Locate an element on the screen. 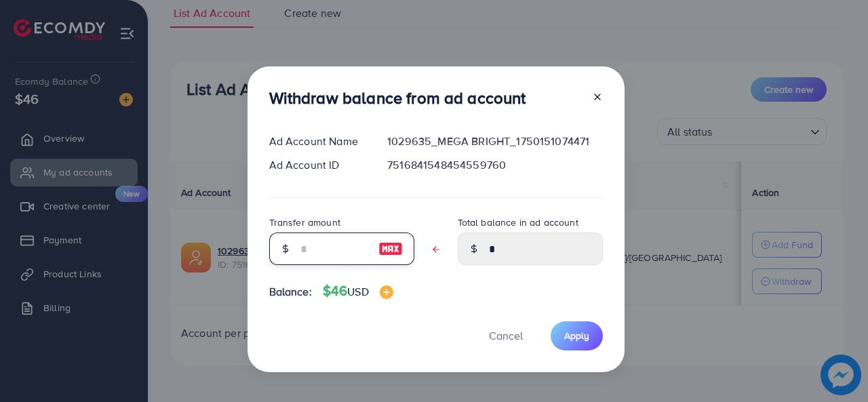 The image size is (868, 402). button: Cancel is located at coordinates (506, 336).